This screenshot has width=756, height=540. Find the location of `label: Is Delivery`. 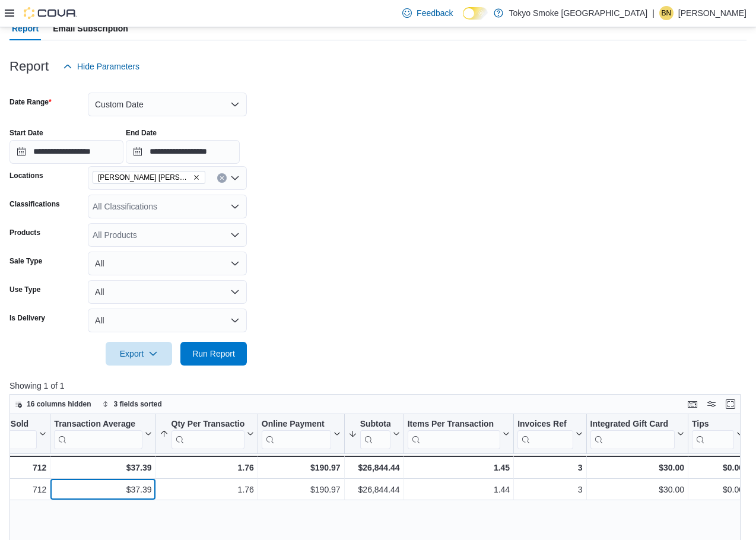

label: Is Delivery is located at coordinates (27, 318).